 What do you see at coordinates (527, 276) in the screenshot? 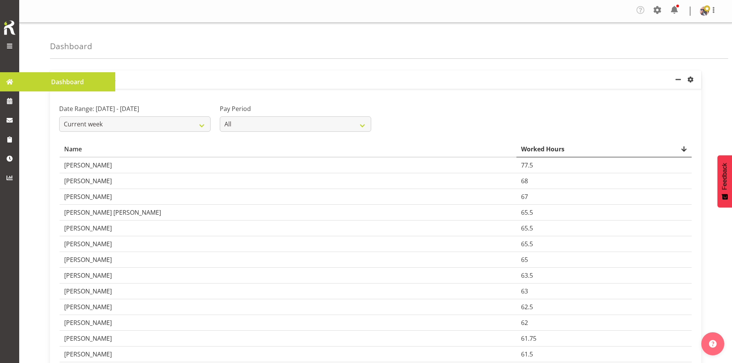
I see `span: 63.5` at bounding box center [527, 276].